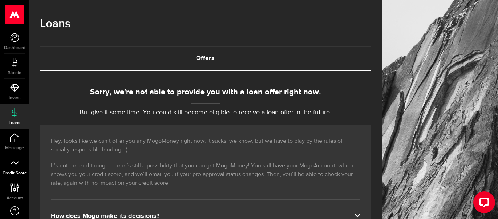 The height and width of the screenshot is (219, 498). I want to click on p: It’s not the end though—there’s still a possibility that you can get MogoMoney! You still have yo..., so click(205, 175).